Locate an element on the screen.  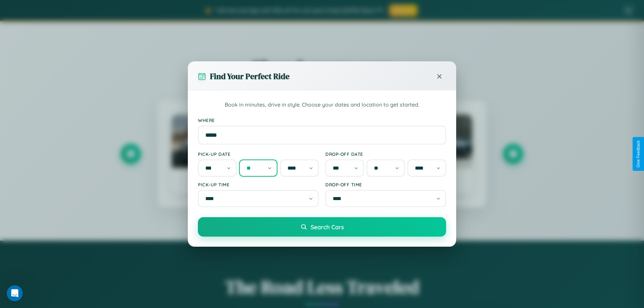
label: Pick-up Time is located at coordinates (258, 184).